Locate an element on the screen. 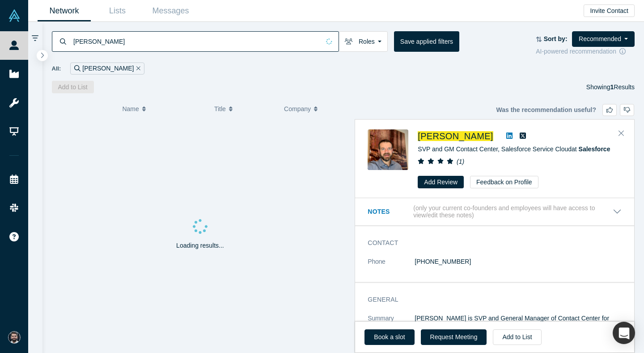  strong: Sort by: is located at coordinates (555, 39).